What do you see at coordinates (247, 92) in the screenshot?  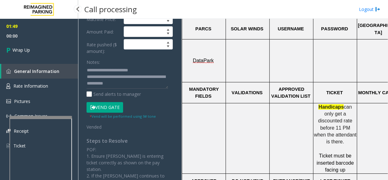 I see `span: VALIDATIONS` at bounding box center [247, 92].